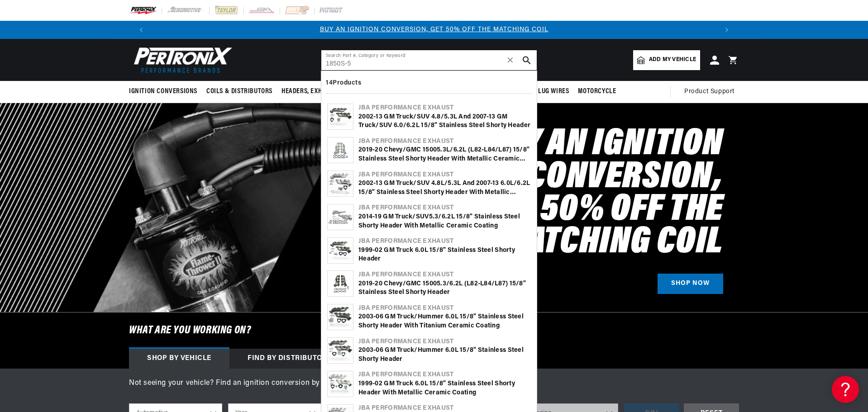 The height and width of the screenshot is (412, 868). Describe the element at coordinates (434, 30) in the screenshot. I see `slideshow-component: Translation missing: en.sections.announcements.announcement_bar` at that location.